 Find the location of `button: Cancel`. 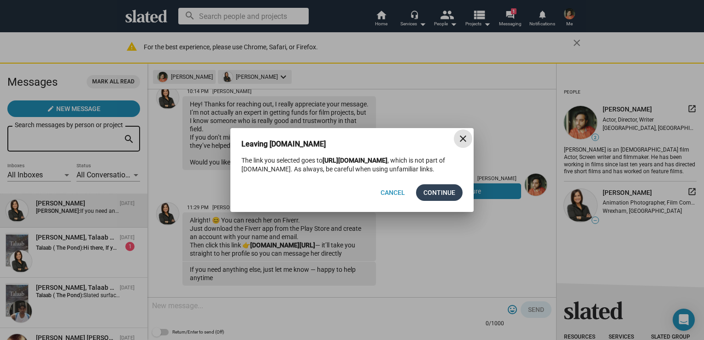

button: Cancel is located at coordinates (393, 193).